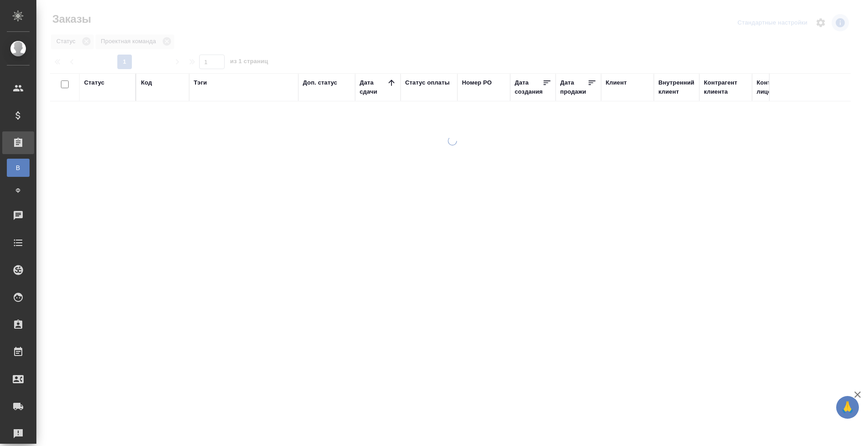 The width and height of the screenshot is (868, 446). I want to click on div: Клиент, so click(616, 83).